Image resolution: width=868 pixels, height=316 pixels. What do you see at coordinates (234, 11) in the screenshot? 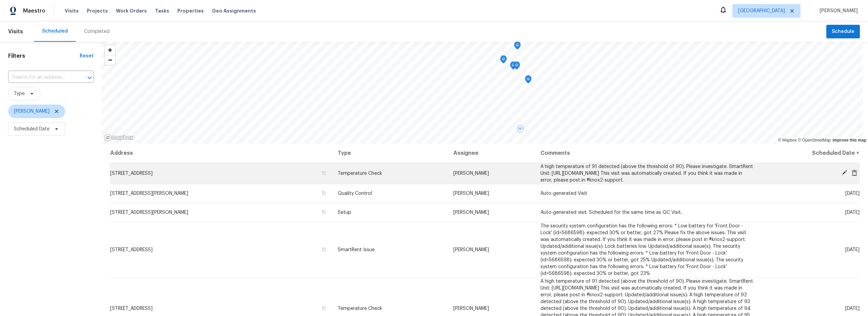
I see `span: Geo Assignments` at bounding box center [234, 11].